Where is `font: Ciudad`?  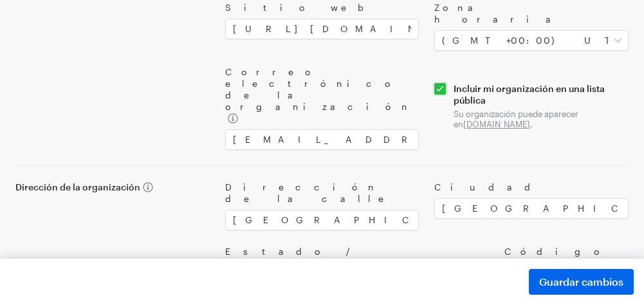 font: Ciudad is located at coordinates (488, 187).